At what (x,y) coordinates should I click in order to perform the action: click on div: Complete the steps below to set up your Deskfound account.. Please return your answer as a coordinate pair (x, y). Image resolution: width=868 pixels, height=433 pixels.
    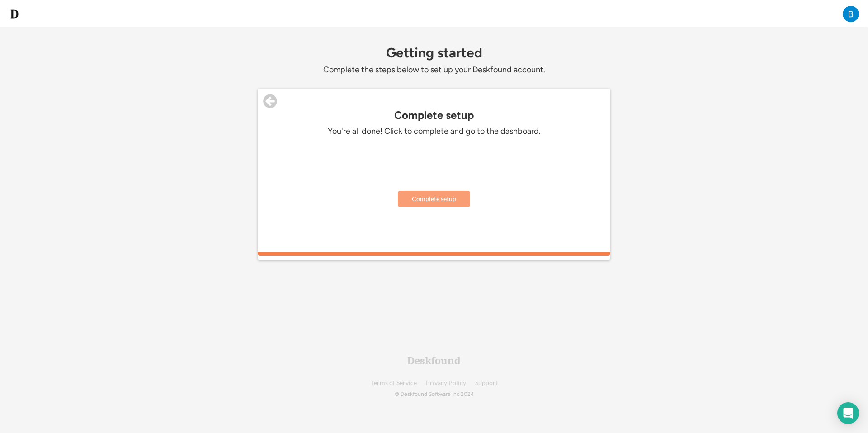
    Looking at the image, I should click on (434, 70).